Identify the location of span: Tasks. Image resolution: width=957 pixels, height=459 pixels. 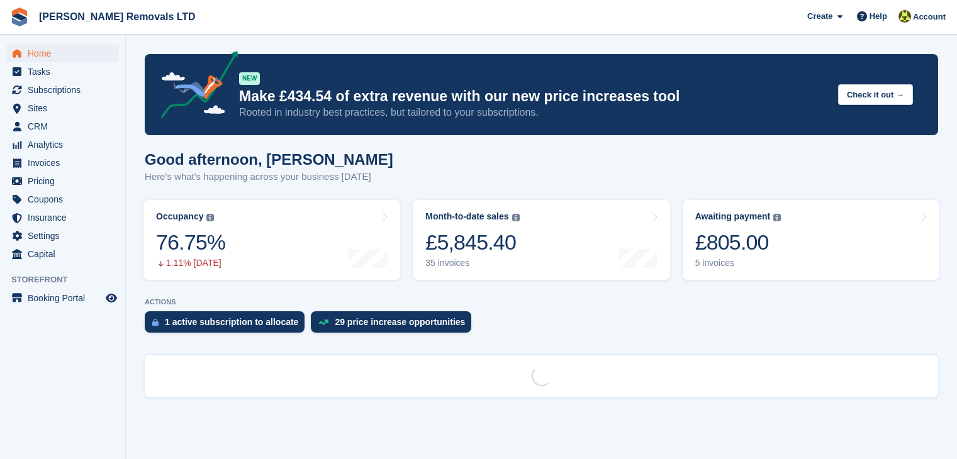
(65, 72).